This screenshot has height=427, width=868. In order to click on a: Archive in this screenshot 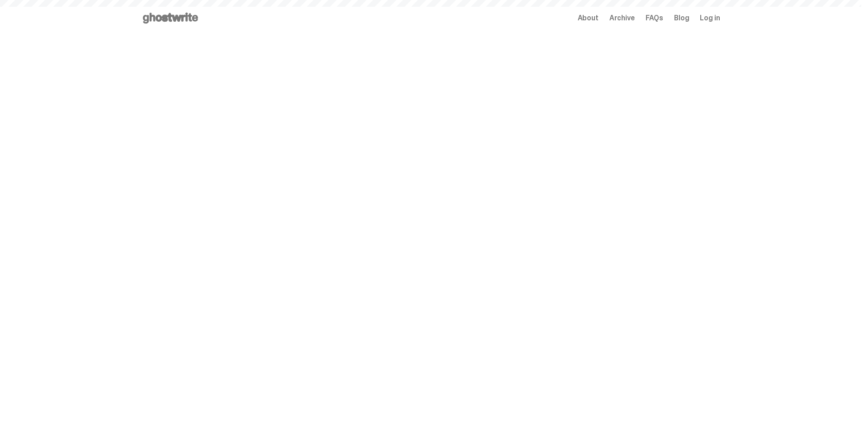, I will do `click(622, 18)`.